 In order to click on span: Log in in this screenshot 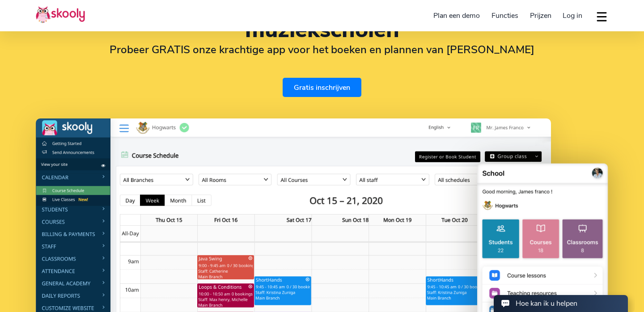, I will do `click(573, 16)`.